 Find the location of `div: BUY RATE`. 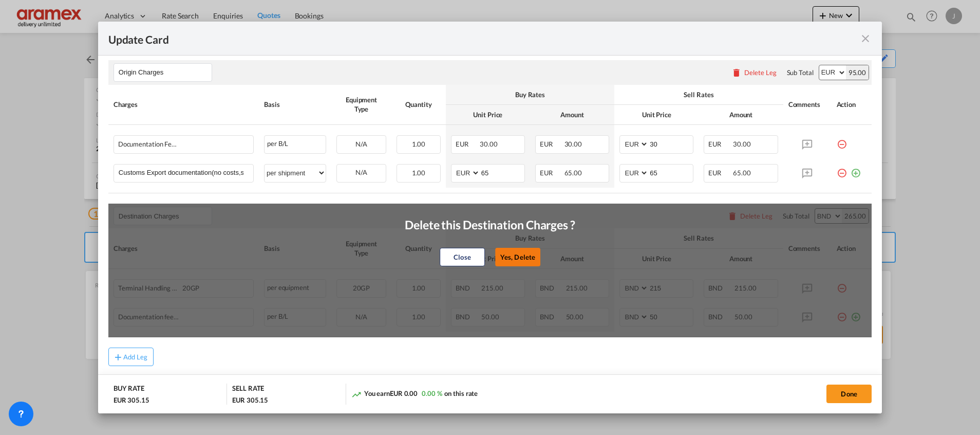

div: BUY RATE is located at coordinates (129, 389).